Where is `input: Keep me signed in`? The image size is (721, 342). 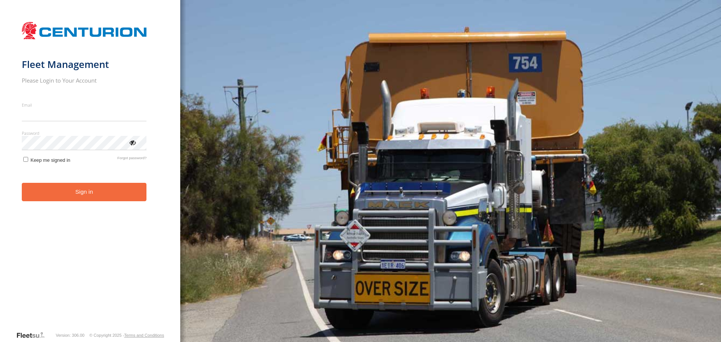 input: Keep me signed in is located at coordinates (26, 159).